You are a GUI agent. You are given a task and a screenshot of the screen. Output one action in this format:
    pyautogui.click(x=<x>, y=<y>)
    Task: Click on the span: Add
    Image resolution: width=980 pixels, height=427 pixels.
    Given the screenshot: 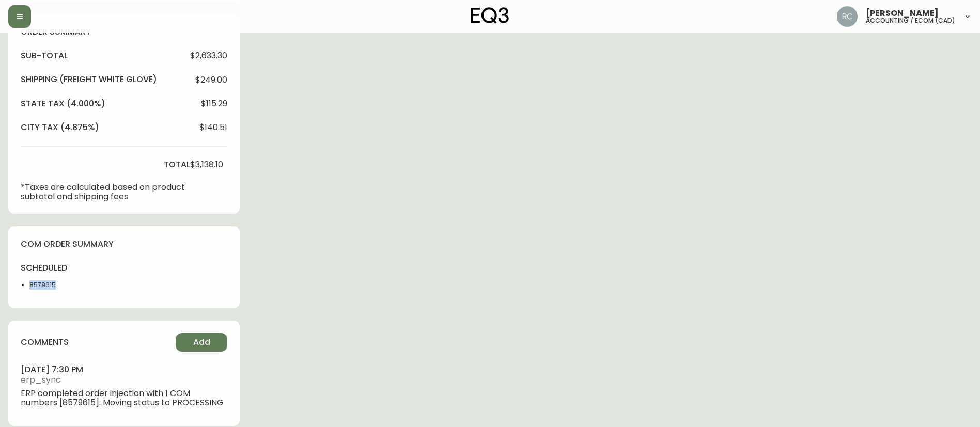 What is the action you would take?
    pyautogui.click(x=202, y=342)
    